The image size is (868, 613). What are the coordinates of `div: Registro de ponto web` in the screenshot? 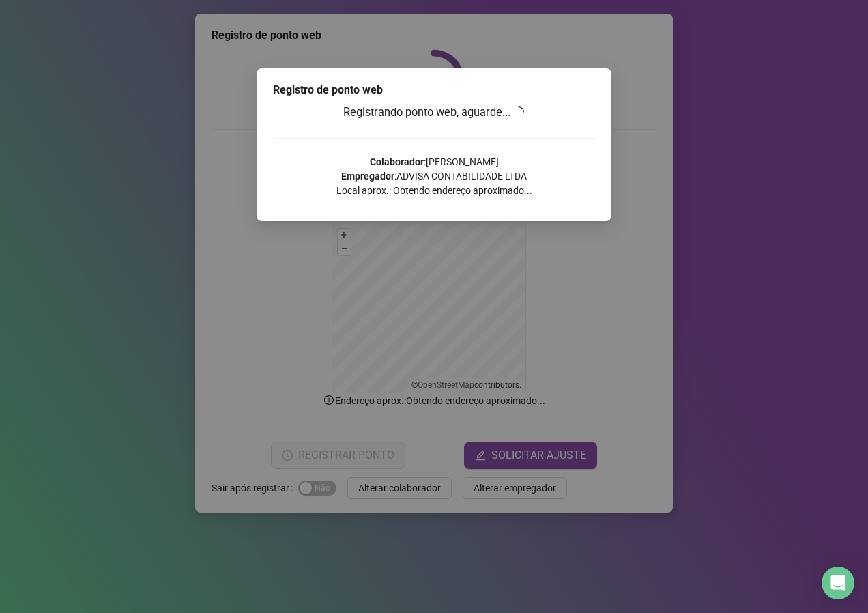 It's located at (434, 90).